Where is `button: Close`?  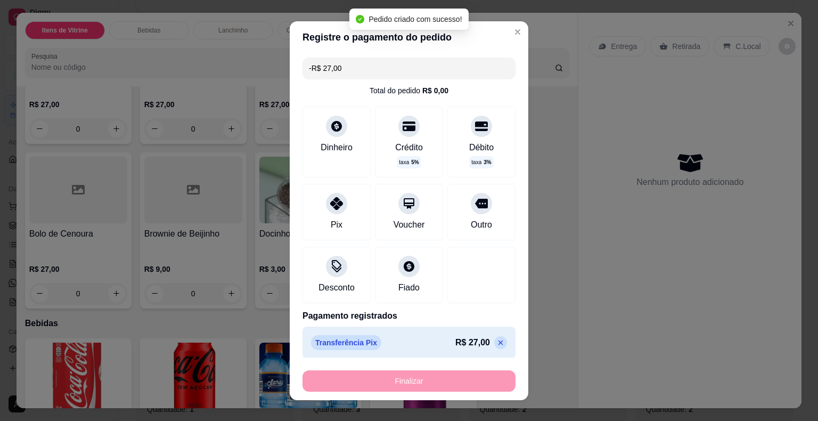
button: Close is located at coordinates (518, 32).